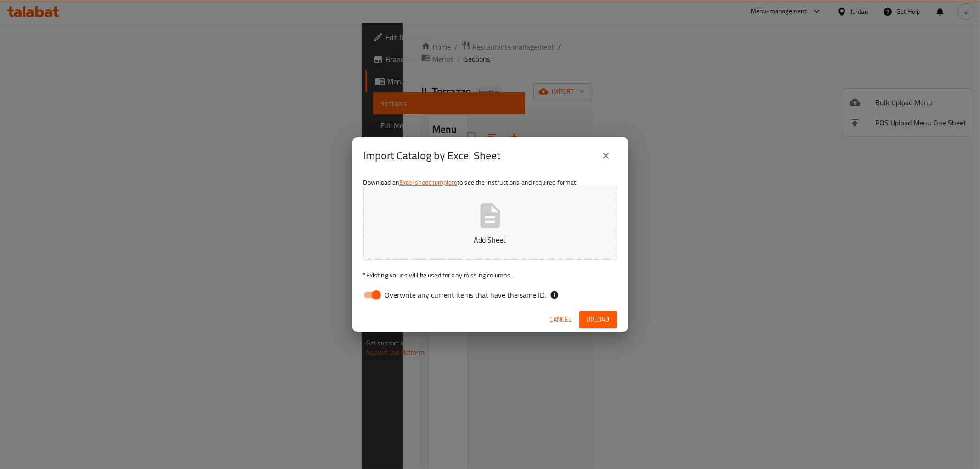 Image resolution: width=980 pixels, height=469 pixels. What do you see at coordinates (490, 240) in the screenshot?
I see `p: Add Sheet` at bounding box center [490, 240].